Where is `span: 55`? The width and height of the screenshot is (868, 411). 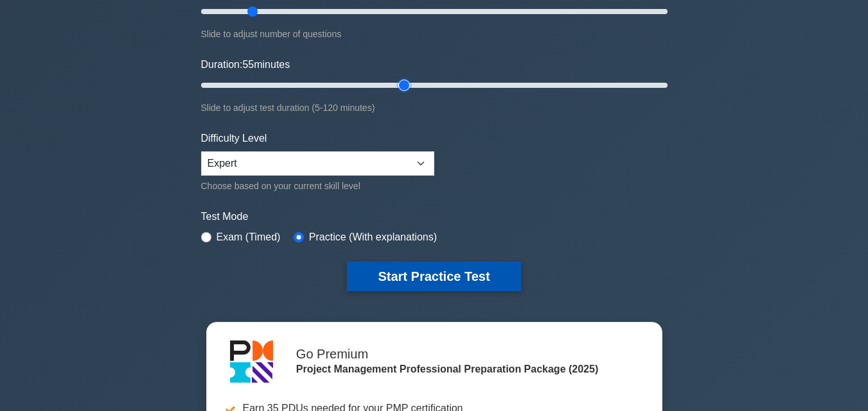
span: 55 is located at coordinates (248, 64).